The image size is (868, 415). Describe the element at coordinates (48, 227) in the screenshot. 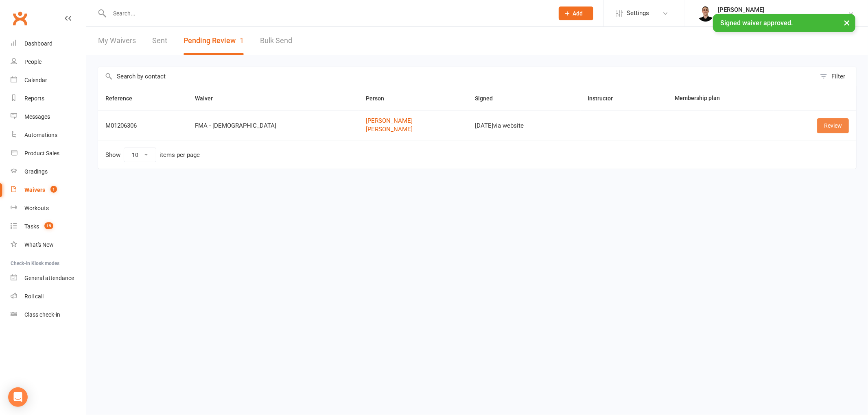

I see `a: Tasks 19` at that location.